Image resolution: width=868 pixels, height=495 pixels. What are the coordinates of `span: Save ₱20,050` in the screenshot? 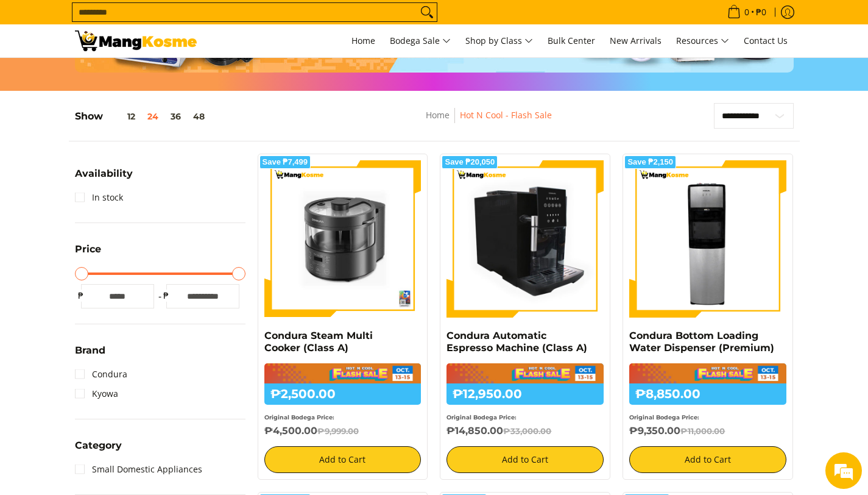 It's located at (470, 162).